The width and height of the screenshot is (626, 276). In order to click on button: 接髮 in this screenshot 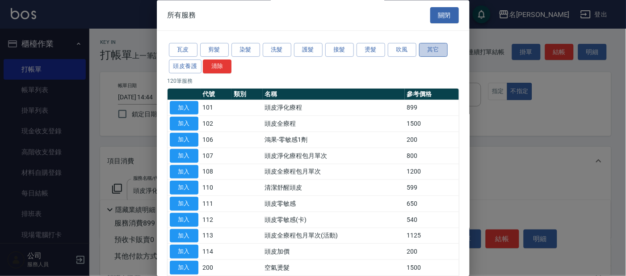, I will do `click(340, 50)`.